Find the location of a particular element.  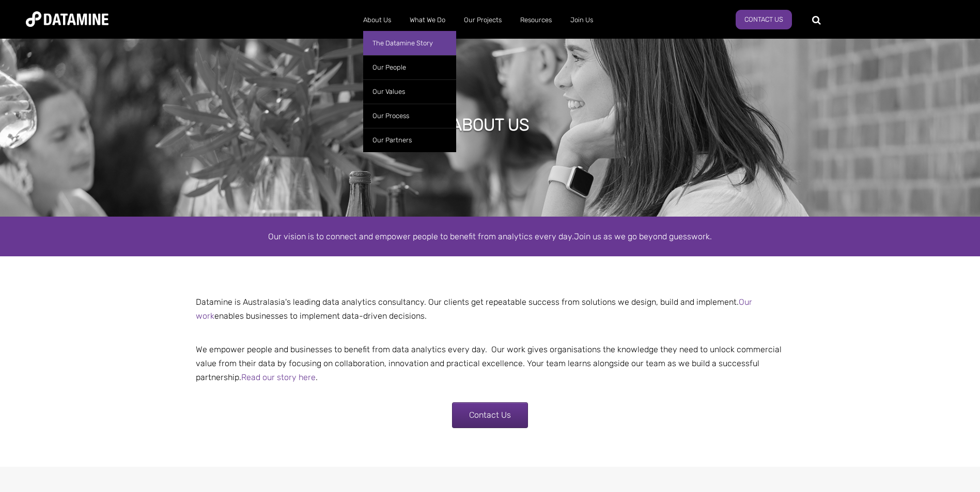

span: Contact Us is located at coordinates (490, 415).